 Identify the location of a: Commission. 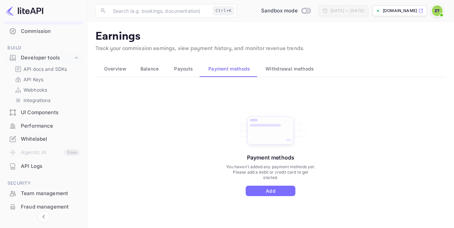
(43, 31).